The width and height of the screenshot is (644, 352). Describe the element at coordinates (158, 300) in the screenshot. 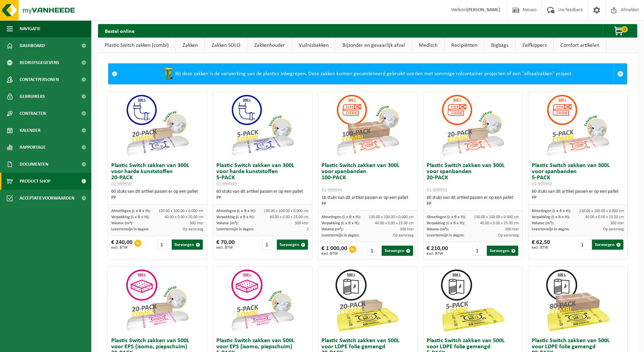

I see `img: 01-999956` at that location.